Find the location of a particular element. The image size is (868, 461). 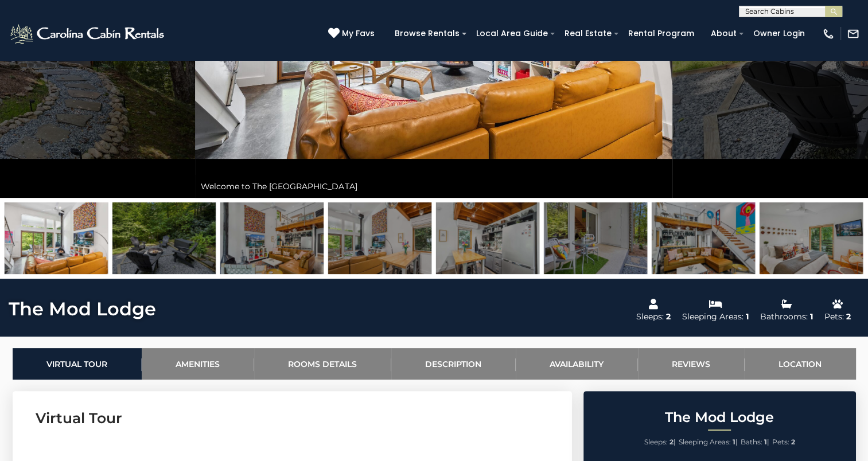

a: Rooms Details is located at coordinates (322, 364).